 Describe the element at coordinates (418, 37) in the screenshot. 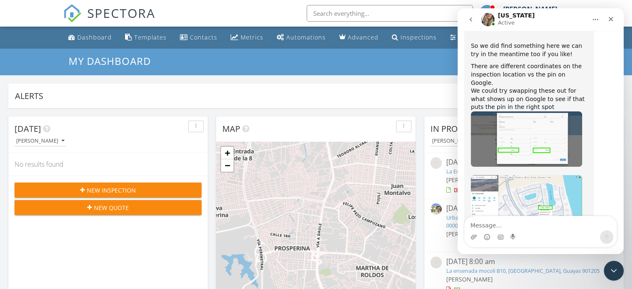

I see `div: Inspections` at that location.